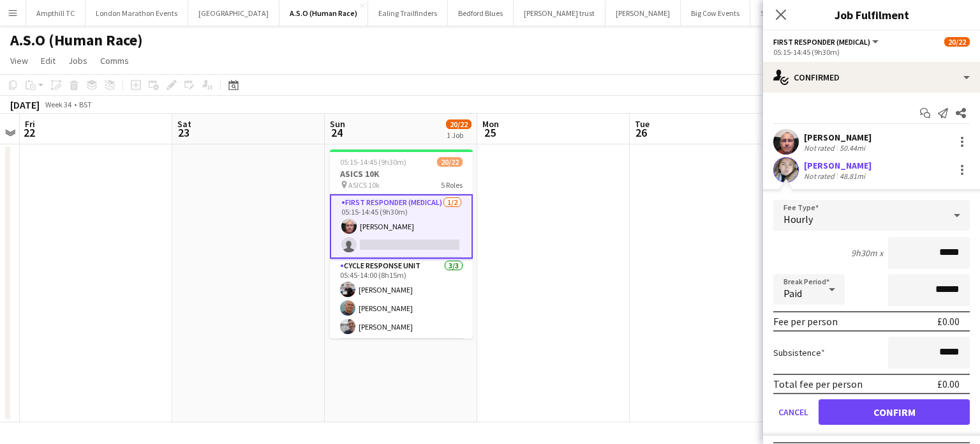 This screenshot has height=444, width=980. What do you see at coordinates (55, 13) in the screenshot?
I see `button: Ampthill TC` at bounding box center [55, 13].